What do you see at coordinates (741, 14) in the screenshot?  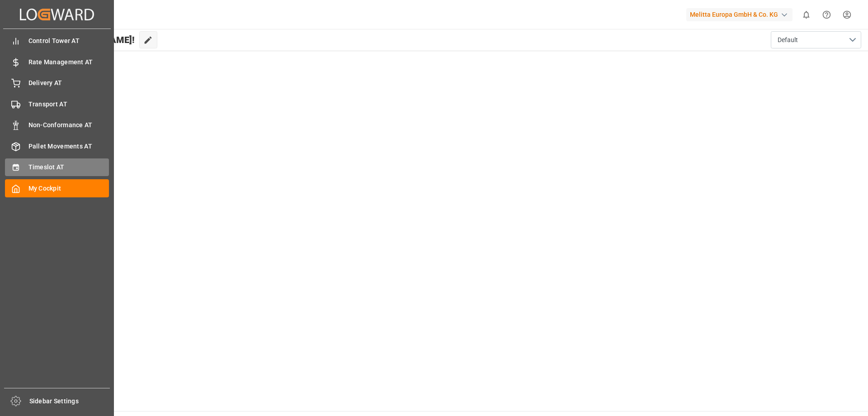 I see `button: Melitta Europa GmbH & Co. KG` at bounding box center [741, 14].